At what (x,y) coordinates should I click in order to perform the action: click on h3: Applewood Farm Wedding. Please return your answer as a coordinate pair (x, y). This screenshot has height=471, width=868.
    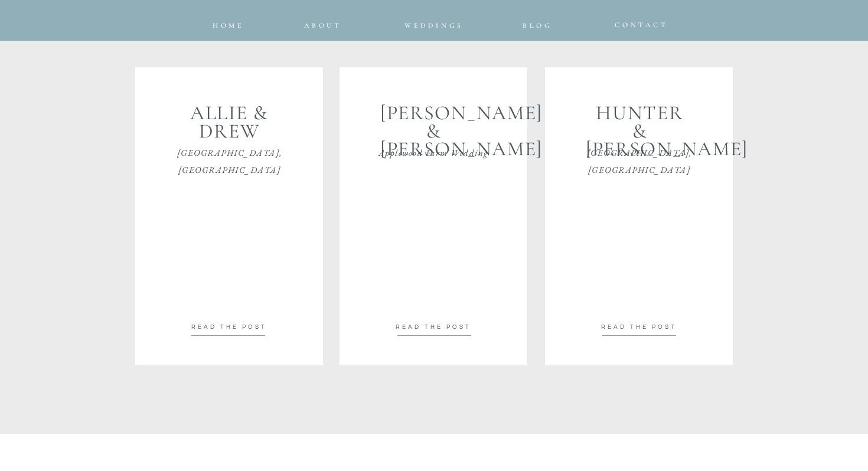
    Looking at the image, I should click on (433, 149).